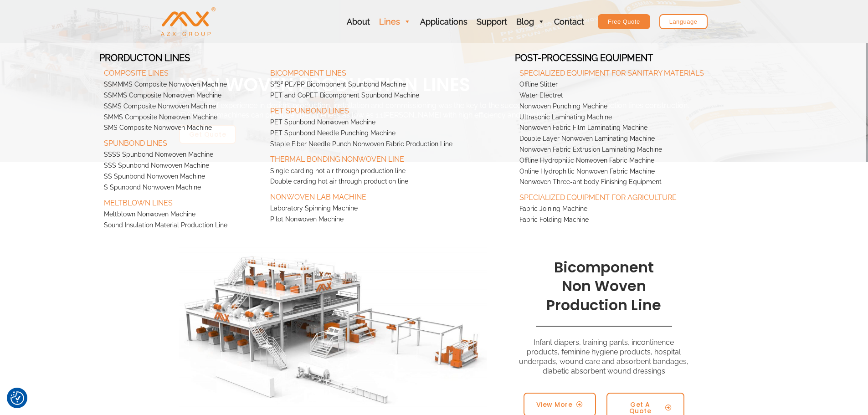 The image size is (868, 415). Describe the element at coordinates (188, 21) in the screenshot. I see `a: AZX Nonwoven Machine` at that location.